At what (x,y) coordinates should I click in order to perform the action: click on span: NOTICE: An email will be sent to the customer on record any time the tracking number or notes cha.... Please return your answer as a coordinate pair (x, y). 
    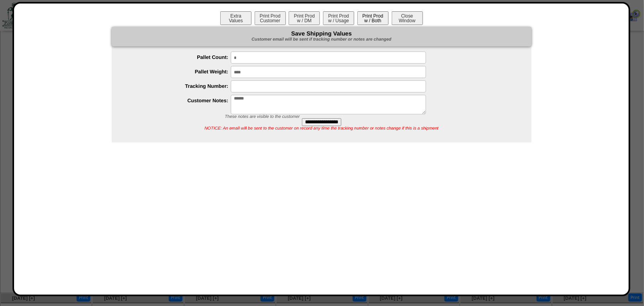
    Looking at the image, I should click on (322, 128).